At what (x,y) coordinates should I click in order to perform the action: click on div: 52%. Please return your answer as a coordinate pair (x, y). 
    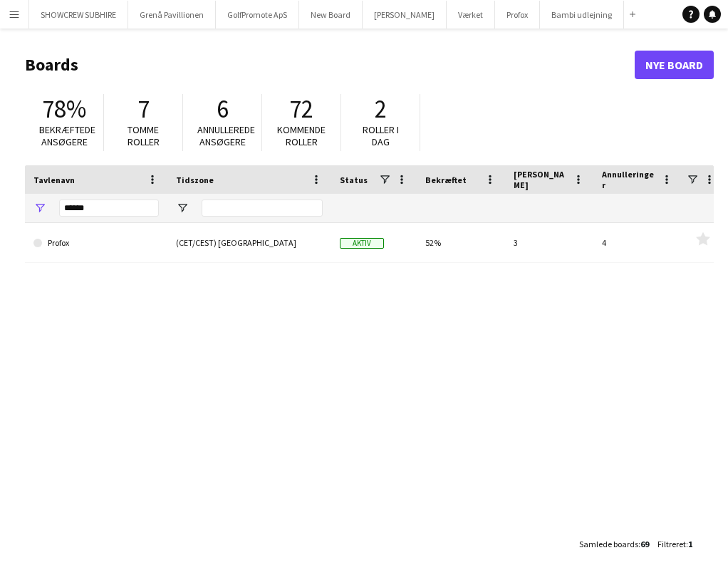
    Looking at the image, I should click on (461, 242).